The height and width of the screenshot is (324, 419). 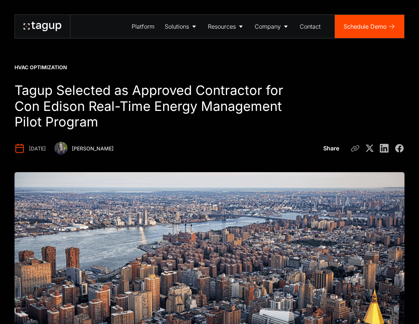 What do you see at coordinates (158, 107) in the screenshot?
I see `h1: Tagup Selected as Approved Contractor for Con Edison Real-Time Energy Management Pilot Program` at bounding box center [158, 107].